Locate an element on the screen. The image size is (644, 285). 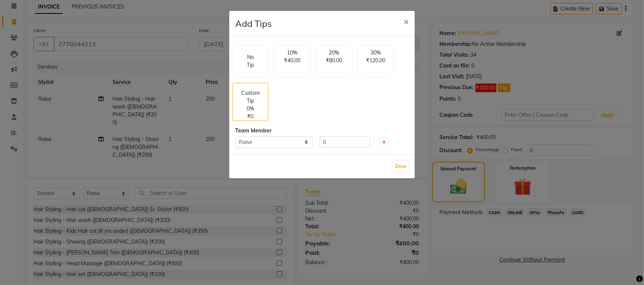
p: ₹40.00 is located at coordinates (292, 61).